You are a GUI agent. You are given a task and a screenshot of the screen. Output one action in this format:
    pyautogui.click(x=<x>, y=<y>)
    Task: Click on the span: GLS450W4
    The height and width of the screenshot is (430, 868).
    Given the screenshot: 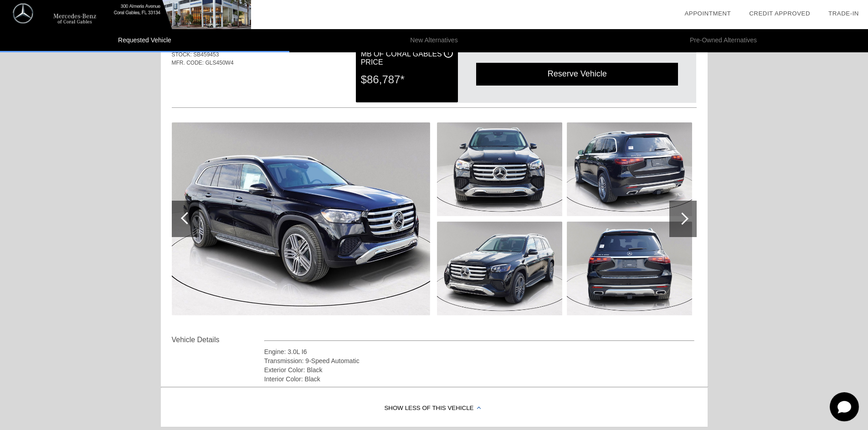 What is the action you would take?
    pyautogui.click(x=220, y=63)
    